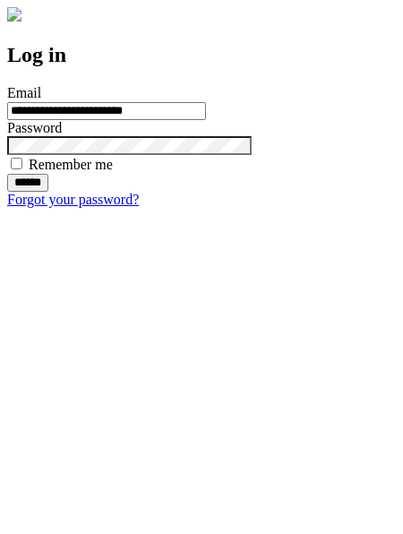 This screenshot has width=403, height=534. I want to click on label: Email, so click(24, 92).